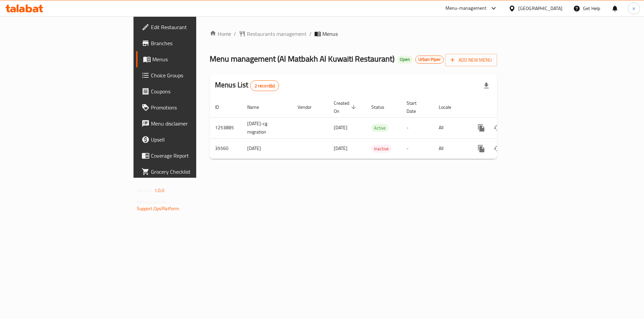  What do you see at coordinates (273, 34) in the screenshot?
I see `a: Restaurants management` at bounding box center [273, 34].